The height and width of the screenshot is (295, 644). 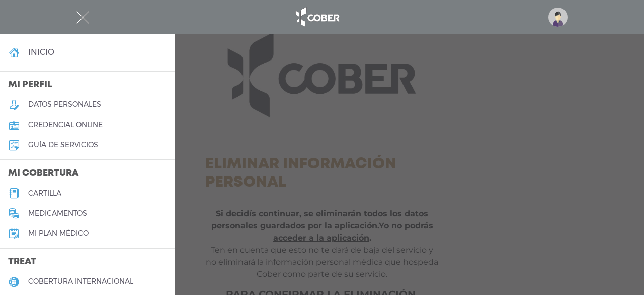 I want to click on h4: inicio, so click(x=41, y=52).